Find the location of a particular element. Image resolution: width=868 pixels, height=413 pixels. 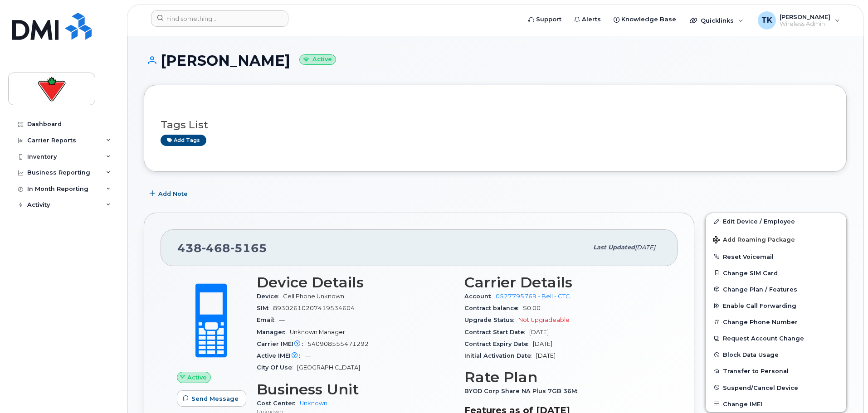

span: Device is located at coordinates (270, 296).